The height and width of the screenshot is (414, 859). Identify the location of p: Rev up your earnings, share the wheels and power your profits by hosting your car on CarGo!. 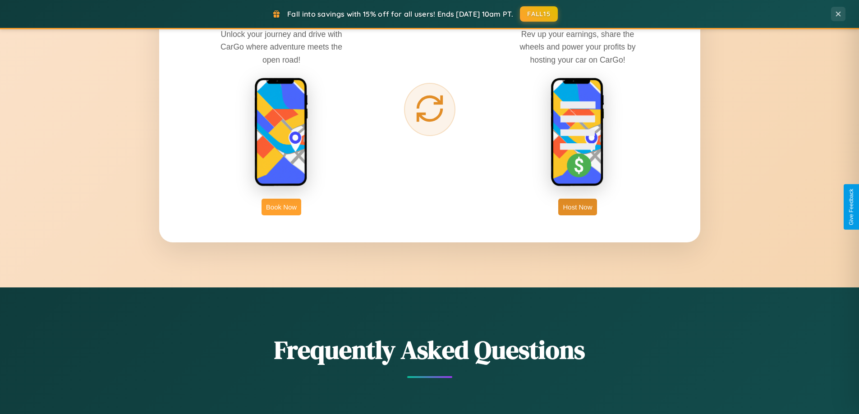
(577, 47).